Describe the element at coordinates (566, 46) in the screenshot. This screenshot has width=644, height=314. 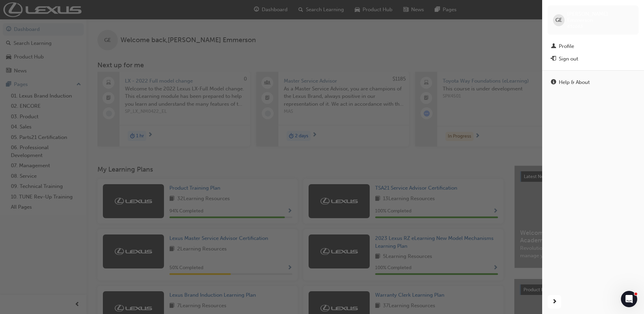
I see `div: Profile` at that location.